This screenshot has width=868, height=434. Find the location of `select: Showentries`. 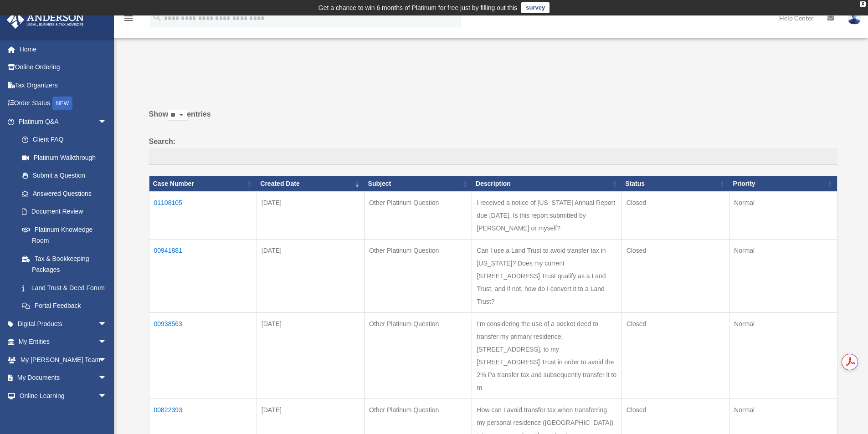

select: Showentries is located at coordinates (177, 115).